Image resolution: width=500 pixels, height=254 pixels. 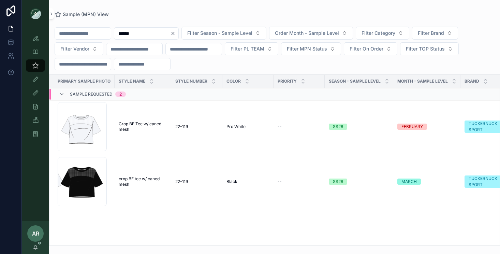 I want to click on span: AR, so click(x=35, y=233).